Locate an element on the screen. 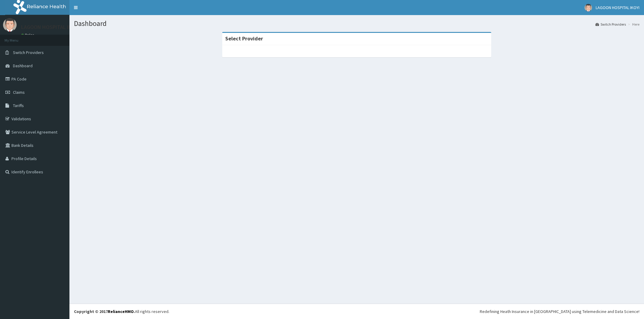 The height and width of the screenshot is (319, 644). strong: Copyright © 2017 . is located at coordinates (105, 312).